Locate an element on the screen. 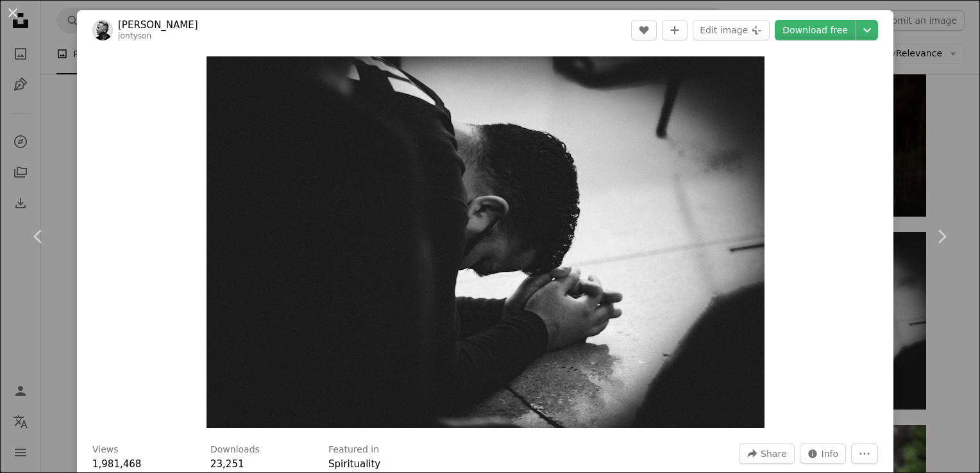 This screenshot has height=473, width=980. a: Go to Jon Tyson's profile is located at coordinates (103, 30).